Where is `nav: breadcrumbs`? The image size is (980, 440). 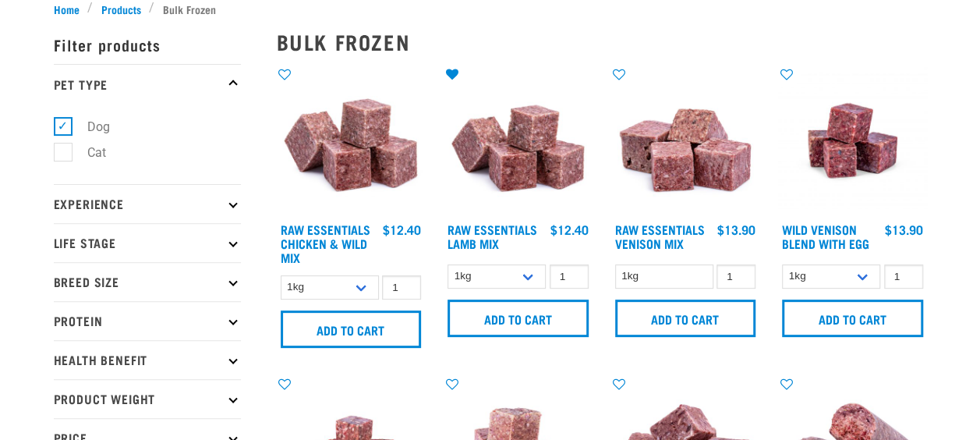
nav: breadcrumbs is located at coordinates (491, 8).